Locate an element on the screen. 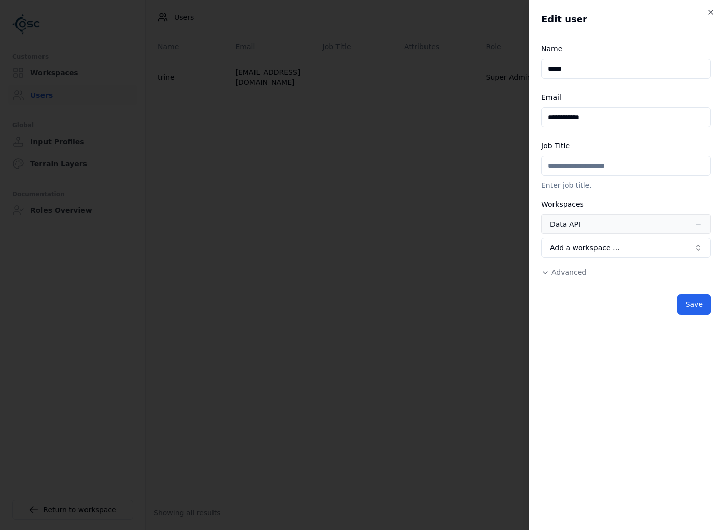 The image size is (723, 530). label: Name is located at coordinates (551, 49).